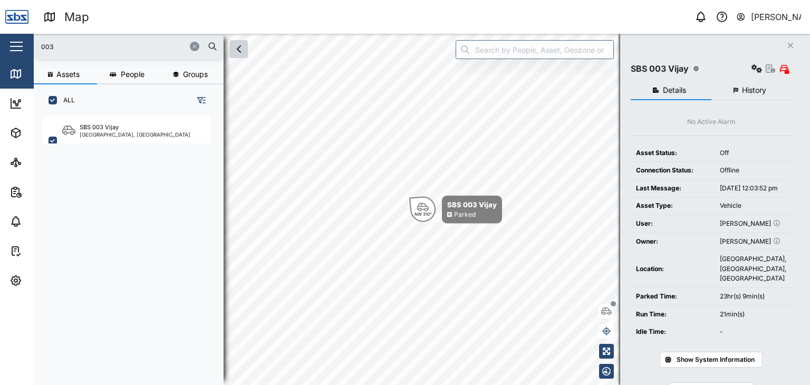  Describe the element at coordinates (675, 90) in the screenshot. I see `span: Details` at that location.